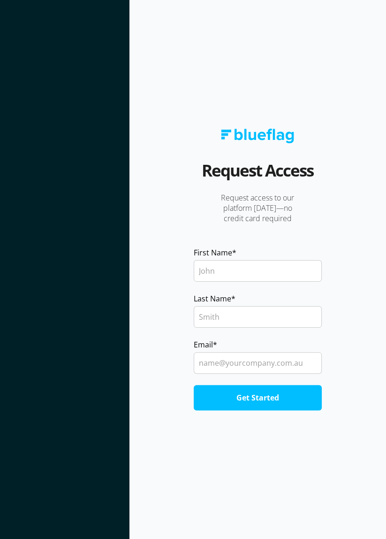 This screenshot has width=386, height=539. I want to click on input: name@yourcompany.com.au, so click(258, 363).